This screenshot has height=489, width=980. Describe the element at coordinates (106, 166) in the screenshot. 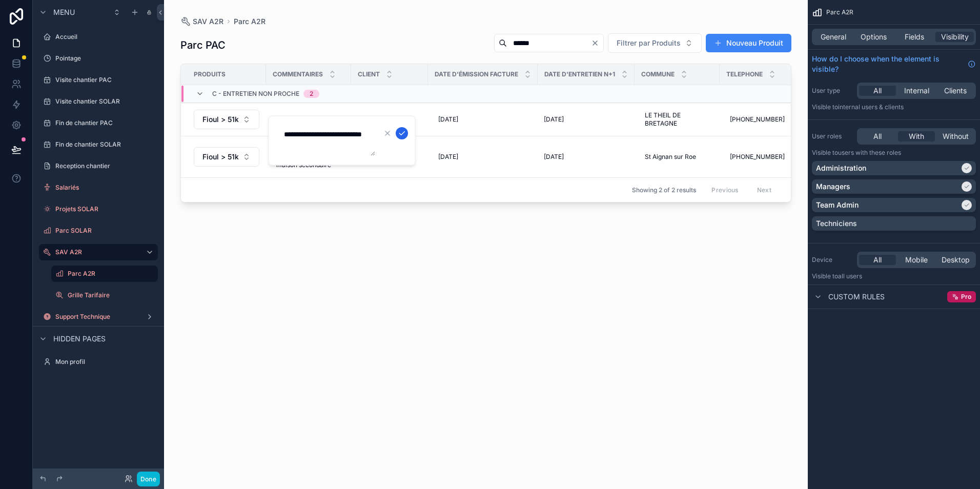

I see `label: Reception chantier` at that location.